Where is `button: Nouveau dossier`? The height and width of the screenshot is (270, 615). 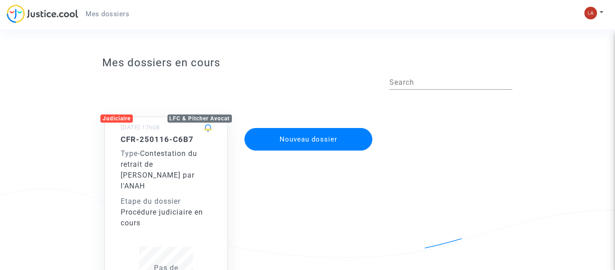 button: Nouveau dossier is located at coordinates (308, 139).